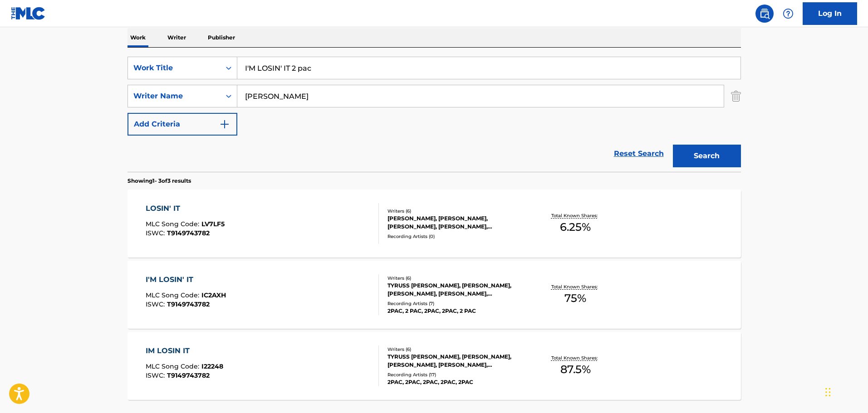 The image size is (868, 413). Describe the element at coordinates (736, 96) in the screenshot. I see `img: Delete Criterion` at that location.